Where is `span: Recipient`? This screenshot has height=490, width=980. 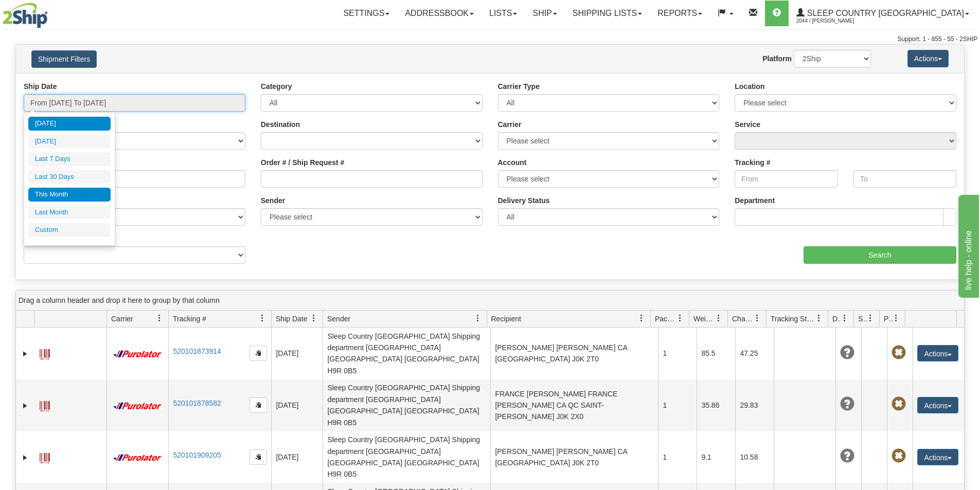
span: Recipient is located at coordinates (506, 319).